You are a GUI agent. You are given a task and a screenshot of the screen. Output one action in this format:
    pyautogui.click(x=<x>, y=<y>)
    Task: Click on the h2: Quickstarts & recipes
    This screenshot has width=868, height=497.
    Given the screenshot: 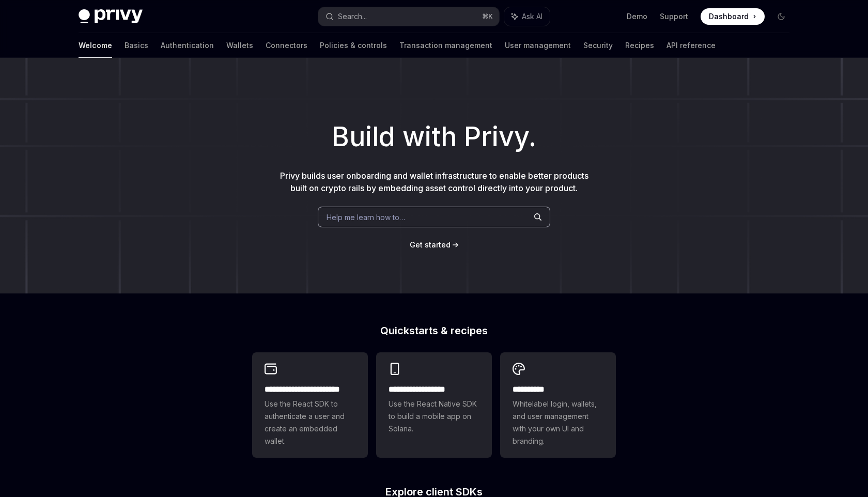 What is the action you would take?
    pyautogui.click(x=434, y=331)
    